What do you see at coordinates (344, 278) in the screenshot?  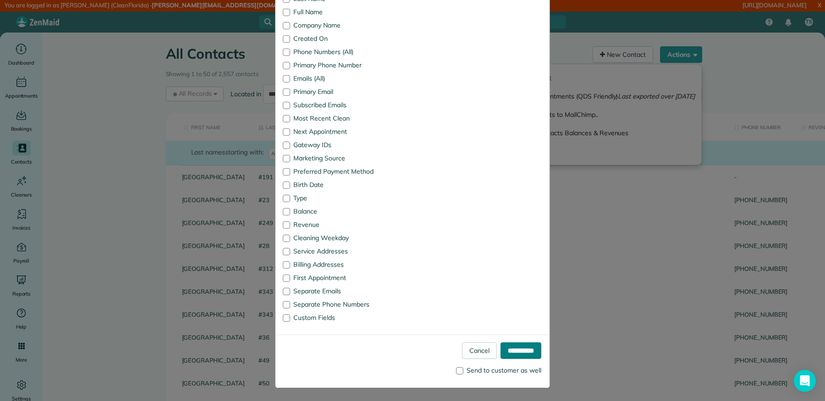 I see `label: First Appointment` at bounding box center [344, 278].